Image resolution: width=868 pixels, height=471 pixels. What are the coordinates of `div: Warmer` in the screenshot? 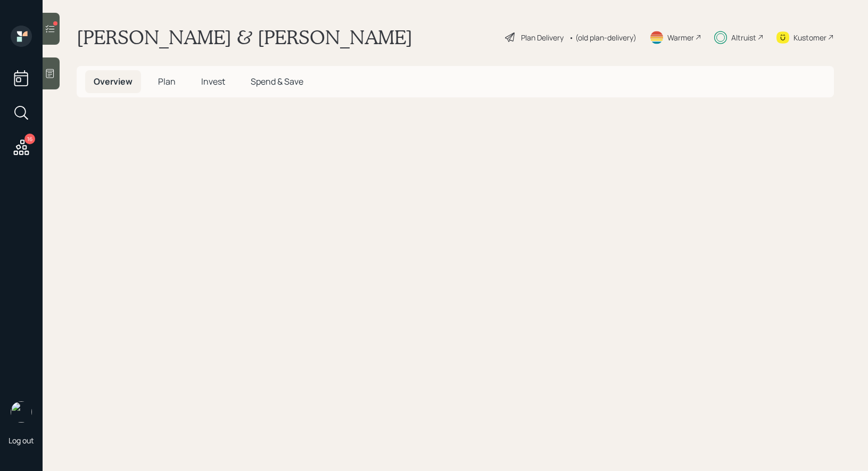 It's located at (681, 37).